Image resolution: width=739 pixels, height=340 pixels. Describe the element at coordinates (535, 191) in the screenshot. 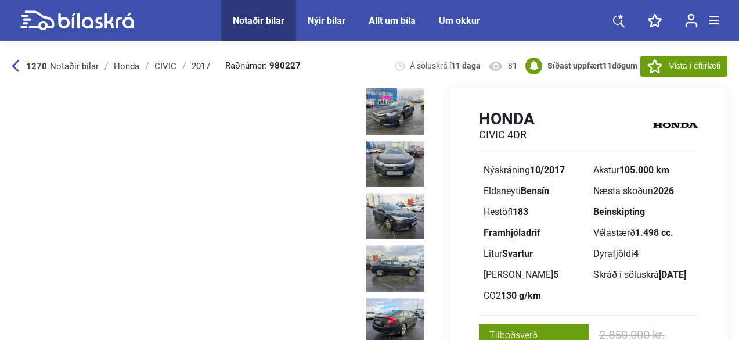

I see `b: Bensín` at that location.